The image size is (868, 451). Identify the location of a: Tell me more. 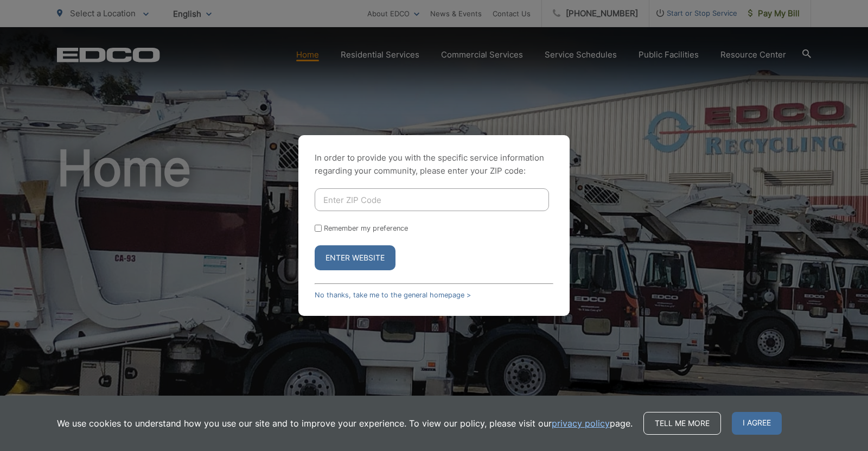
(682, 423).